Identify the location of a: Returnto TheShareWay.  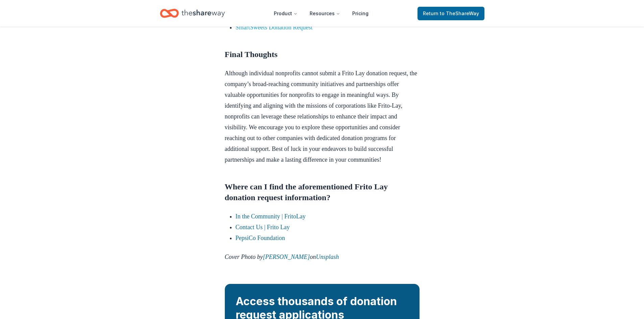
(451, 14).